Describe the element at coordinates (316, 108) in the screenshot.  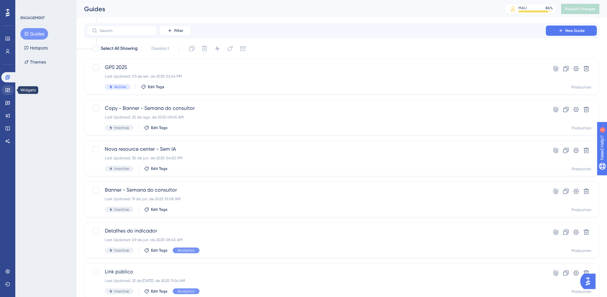
I see `span: Copy - Banner - Semana do consultor` at that location.